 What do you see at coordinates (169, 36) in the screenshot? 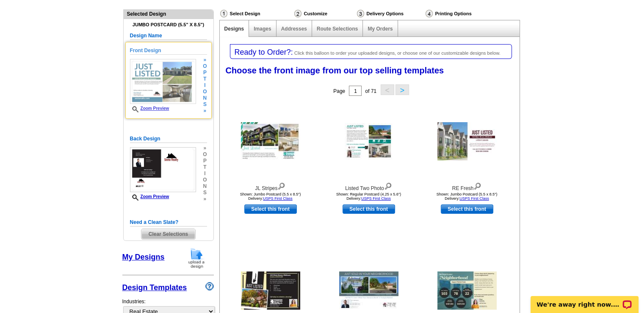
I see `h5: Design Name` at bounding box center [169, 36].